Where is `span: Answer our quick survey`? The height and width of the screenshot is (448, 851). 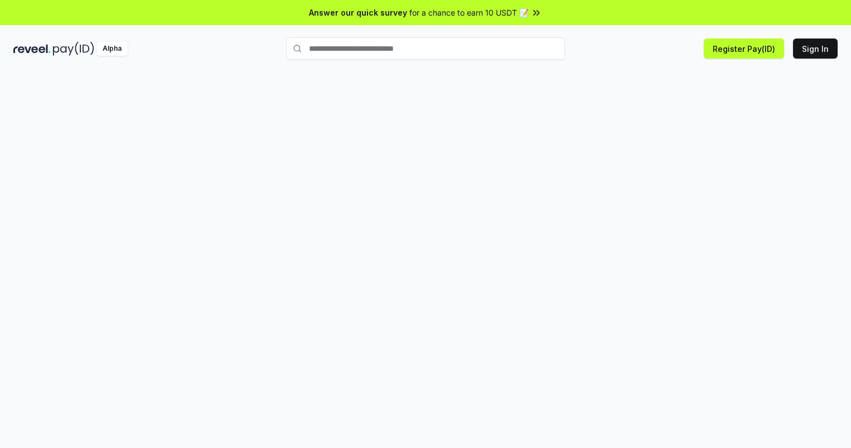
span: Answer our quick survey is located at coordinates (358, 12).